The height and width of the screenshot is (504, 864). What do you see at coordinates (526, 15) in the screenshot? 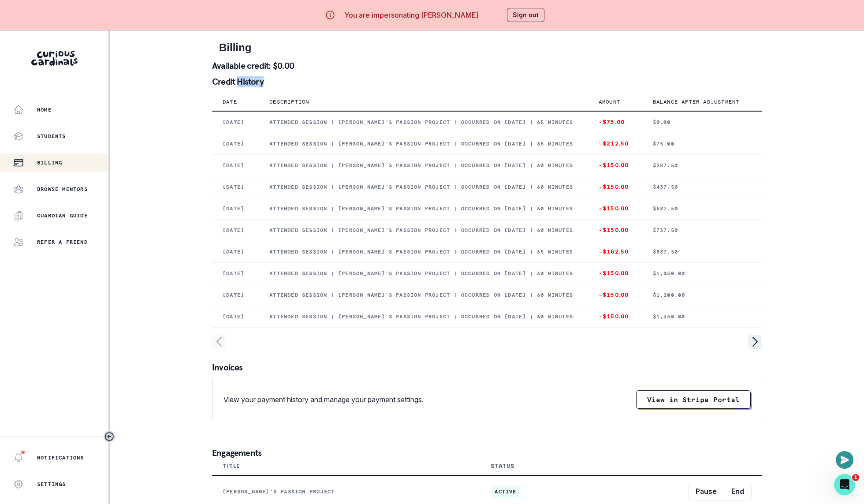
I see `button: Sign out` at bounding box center [526, 15].